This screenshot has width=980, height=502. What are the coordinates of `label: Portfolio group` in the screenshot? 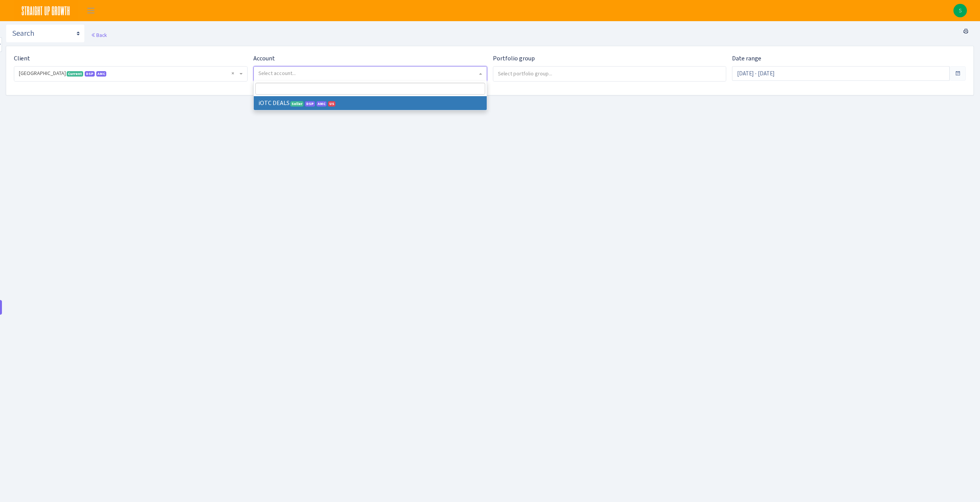 It's located at (513, 58).